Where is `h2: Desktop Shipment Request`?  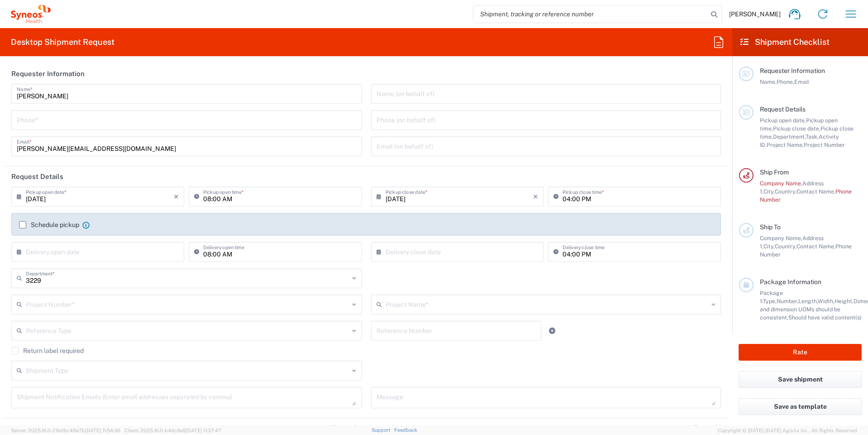
h2: Desktop Shipment Request is located at coordinates (63, 42).